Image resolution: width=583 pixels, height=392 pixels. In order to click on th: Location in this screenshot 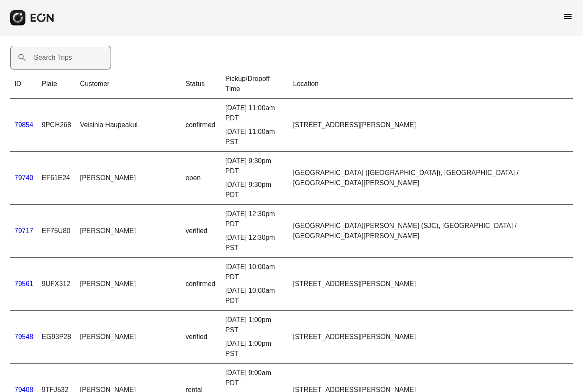, I will do `click(431, 84)`.